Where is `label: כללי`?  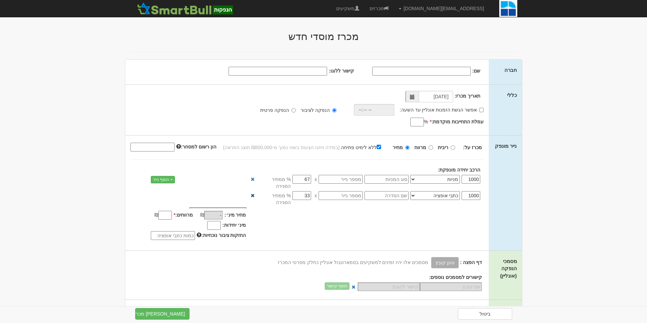 label: כללי is located at coordinates (511, 95).